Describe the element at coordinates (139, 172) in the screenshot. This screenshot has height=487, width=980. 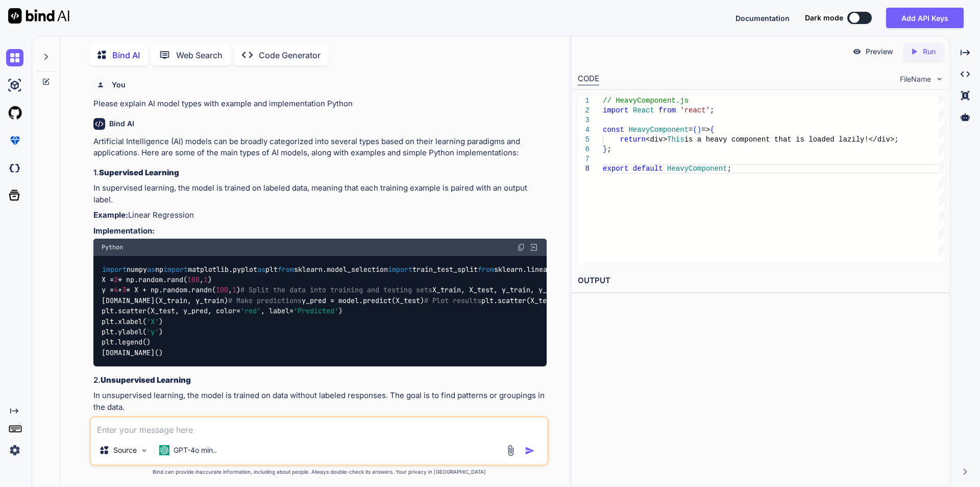
I see `strong: Supervised Learning` at that location.